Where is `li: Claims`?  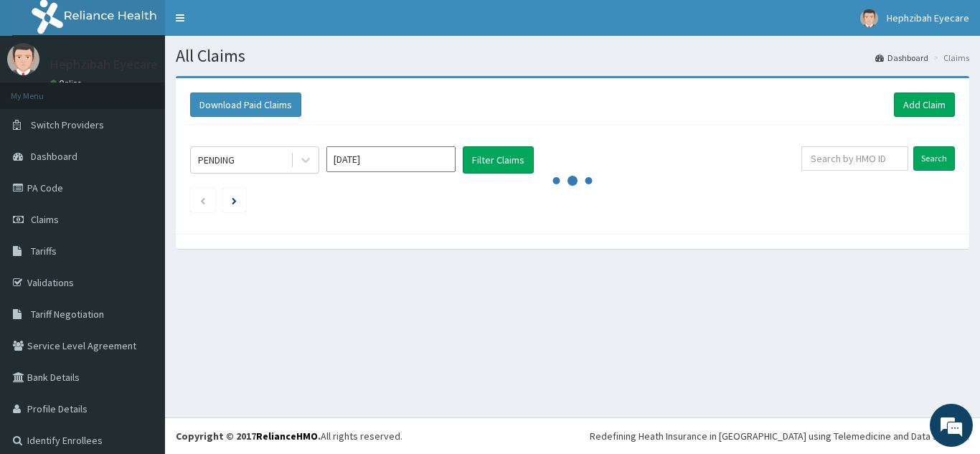
li: Claims is located at coordinates (949, 57).